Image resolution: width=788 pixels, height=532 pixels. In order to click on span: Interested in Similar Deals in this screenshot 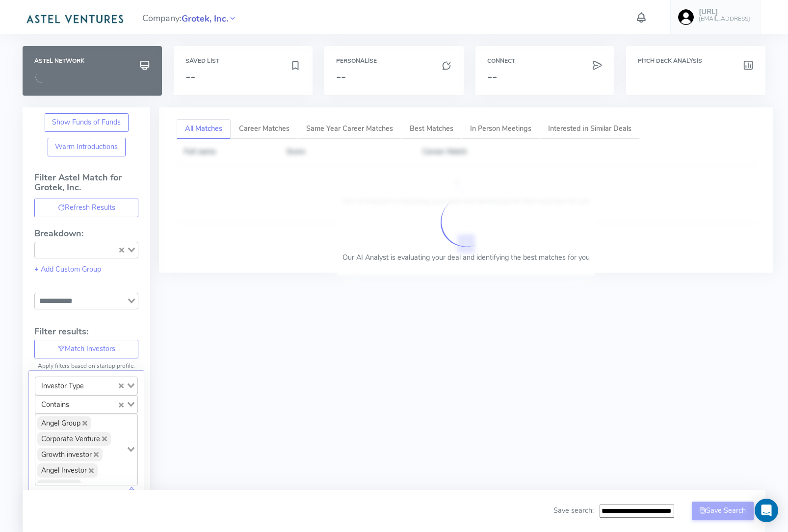, I will do `click(590, 128)`.